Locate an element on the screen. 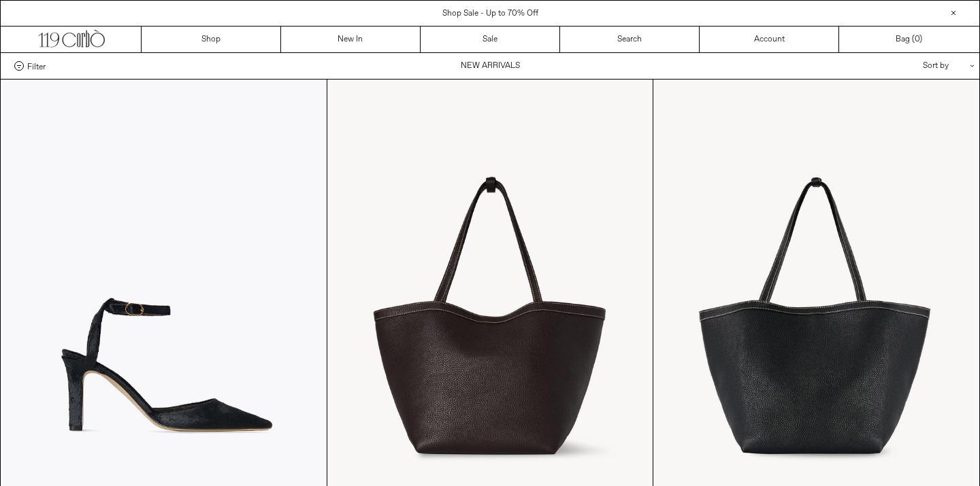  a: Shop is located at coordinates (211, 40).